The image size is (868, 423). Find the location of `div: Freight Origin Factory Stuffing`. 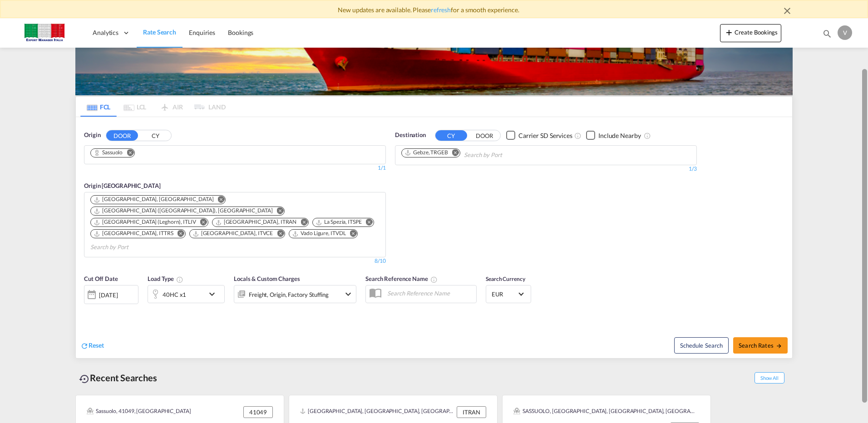

div: Freight Origin Factory Stuffing is located at coordinates (289, 295).